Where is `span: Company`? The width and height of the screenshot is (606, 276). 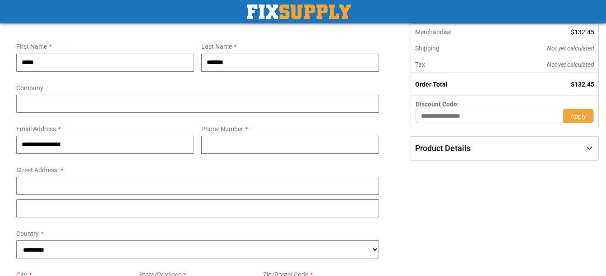 span: Company is located at coordinates (30, 88).